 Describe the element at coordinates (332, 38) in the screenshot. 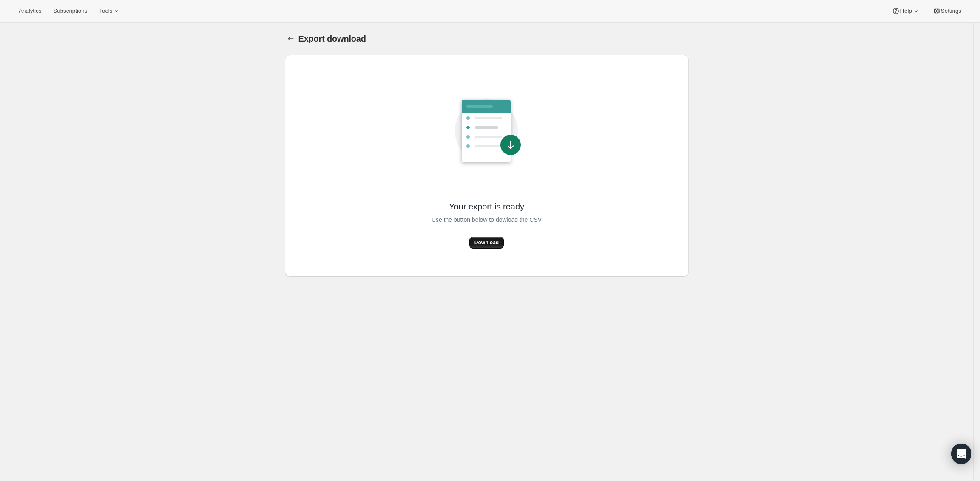

I see `span: Export download` at that location.